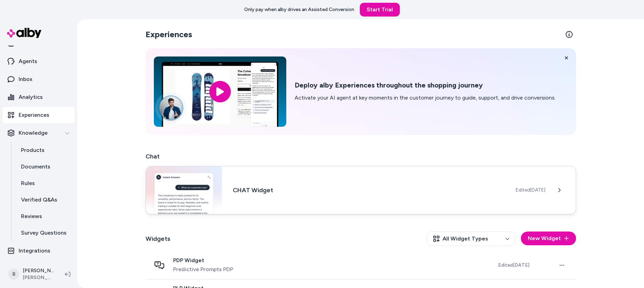 This screenshot has height=288, width=644. I want to click on p: Reviews, so click(31, 216).